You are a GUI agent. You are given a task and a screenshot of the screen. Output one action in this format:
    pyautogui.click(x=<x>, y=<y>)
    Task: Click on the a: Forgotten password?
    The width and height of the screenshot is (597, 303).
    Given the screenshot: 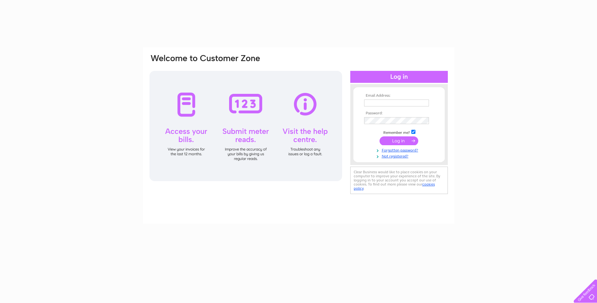 What is the action you would take?
    pyautogui.click(x=399, y=149)
    